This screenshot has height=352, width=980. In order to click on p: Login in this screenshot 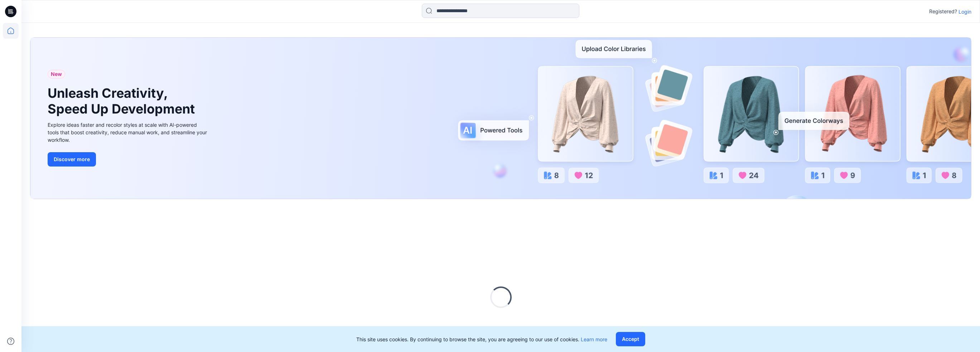, I will do `click(965, 12)`.